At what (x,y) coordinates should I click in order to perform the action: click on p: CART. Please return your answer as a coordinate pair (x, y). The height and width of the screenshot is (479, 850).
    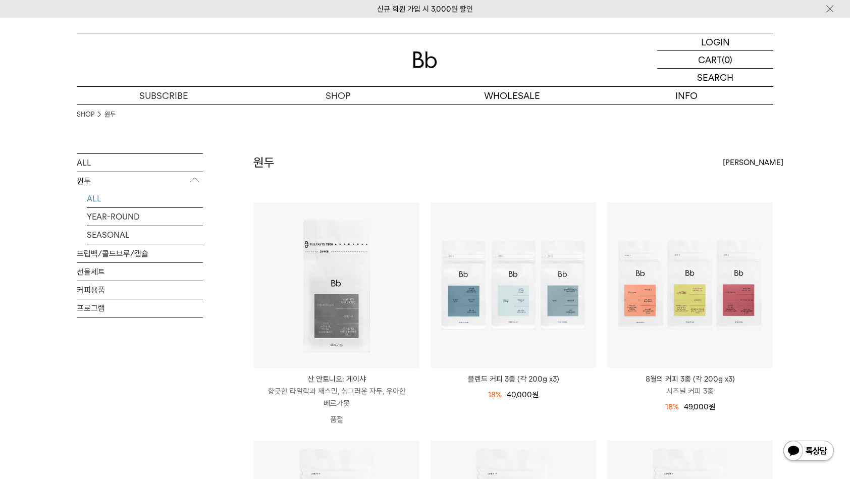
    Looking at the image, I should click on (710, 60).